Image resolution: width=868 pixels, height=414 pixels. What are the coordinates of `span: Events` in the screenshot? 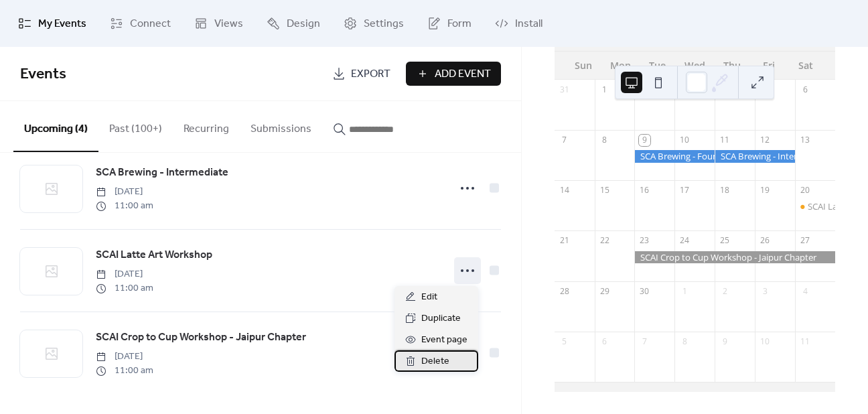 It's located at (43, 74).